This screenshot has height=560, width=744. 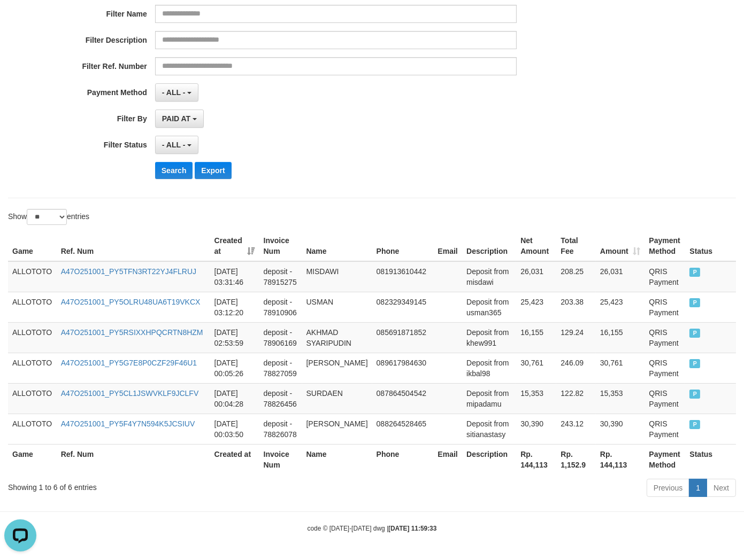 What do you see at coordinates (20, 20) in the screenshot?
I see `button: Open LiveChat chat widget` at bounding box center [20, 20].